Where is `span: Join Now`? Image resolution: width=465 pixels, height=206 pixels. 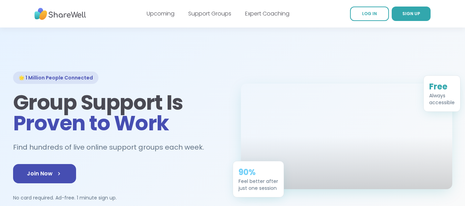 span: Join Now is located at coordinates (44, 174).